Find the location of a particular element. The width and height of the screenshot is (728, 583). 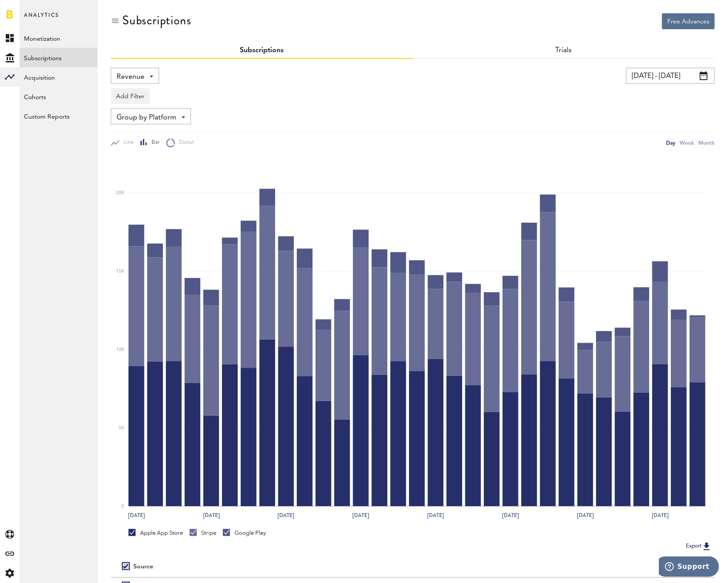

span: Revenue is located at coordinates (130, 77).